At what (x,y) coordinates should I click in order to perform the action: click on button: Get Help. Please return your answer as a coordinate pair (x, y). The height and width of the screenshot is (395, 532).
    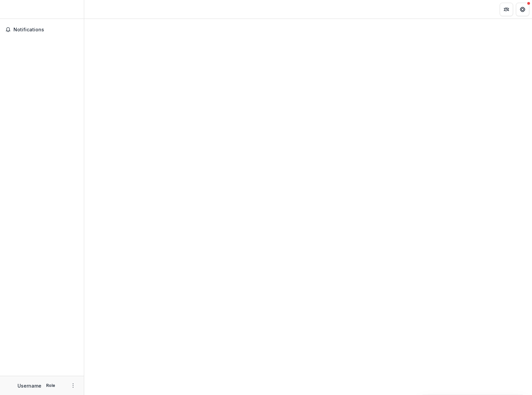
    Looking at the image, I should click on (522, 9).